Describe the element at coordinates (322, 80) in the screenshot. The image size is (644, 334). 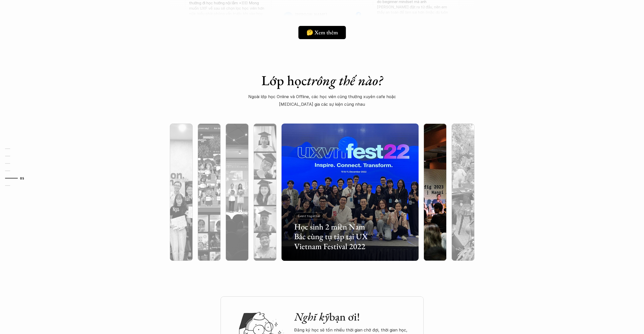
I see `h1: Lớp học` at that location.